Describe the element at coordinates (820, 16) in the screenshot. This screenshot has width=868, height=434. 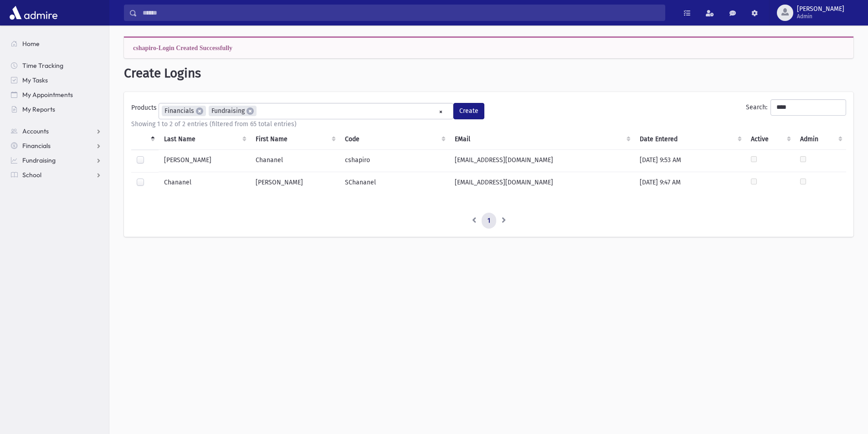
I see `span: Admin` at that location.